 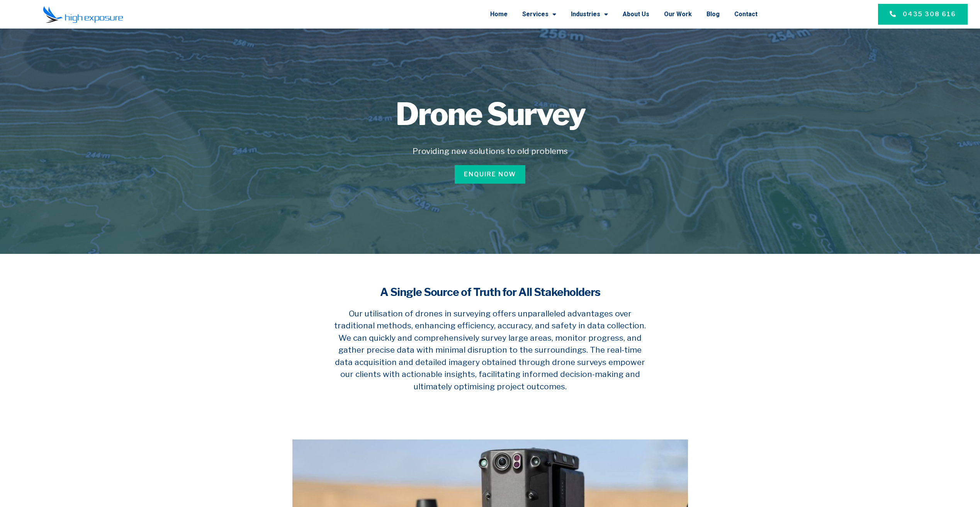 What do you see at coordinates (490, 114) in the screenshot?
I see `h1: Drone Survey` at bounding box center [490, 114].